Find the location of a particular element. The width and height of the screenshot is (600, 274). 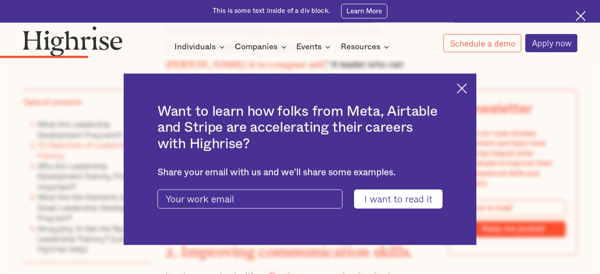

img: Highrise logo is located at coordinates (73, 41).